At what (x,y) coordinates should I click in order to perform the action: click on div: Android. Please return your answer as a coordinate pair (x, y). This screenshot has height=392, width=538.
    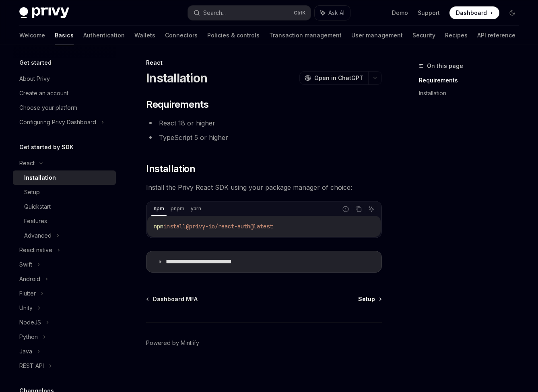
    Looking at the image, I should click on (30, 279).